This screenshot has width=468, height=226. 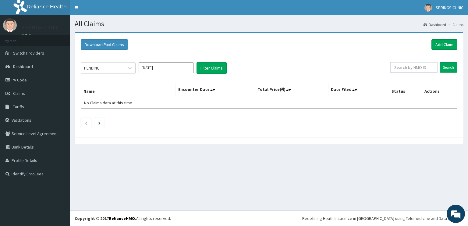 What do you see at coordinates (104, 44) in the screenshot?
I see `button: Download Paid Claims` at bounding box center [104, 44].